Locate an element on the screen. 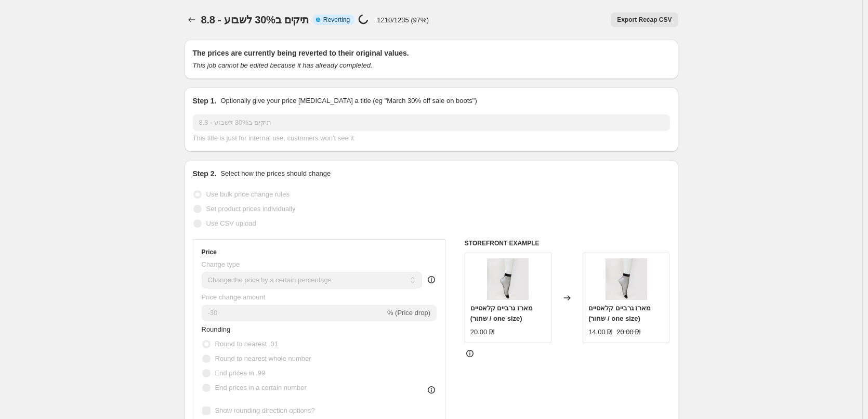 The image size is (868, 419). p: 1210/1235 (97%) is located at coordinates (403, 20).